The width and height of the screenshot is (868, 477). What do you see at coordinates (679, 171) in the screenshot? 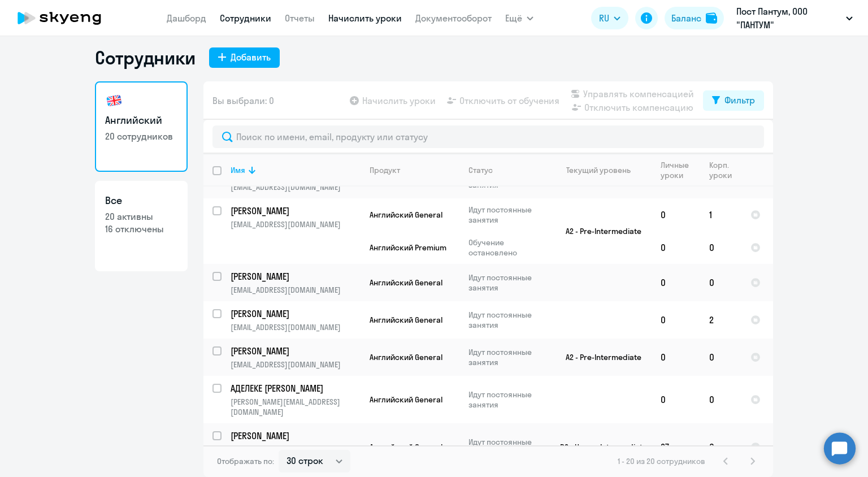
I see `div: Личные уроки` at bounding box center [679, 171].